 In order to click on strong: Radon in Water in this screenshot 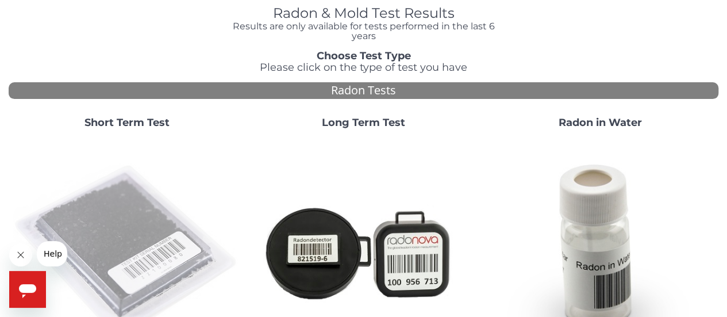, I will do `click(600, 122)`.